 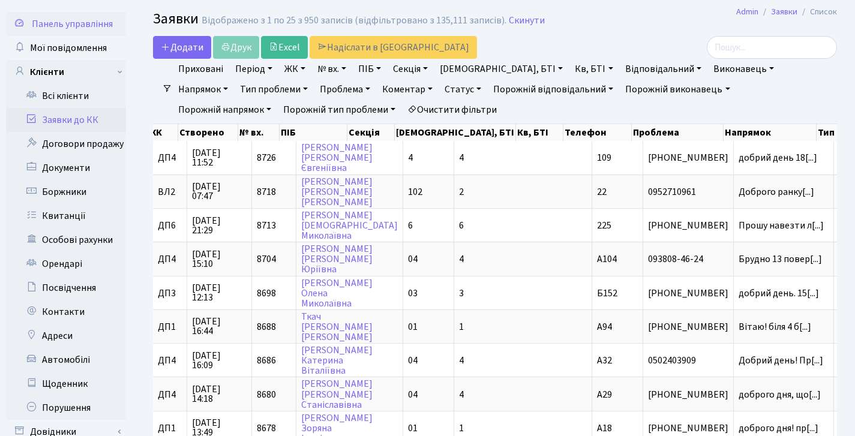 I want to click on span: 0952710961, so click(x=688, y=192).